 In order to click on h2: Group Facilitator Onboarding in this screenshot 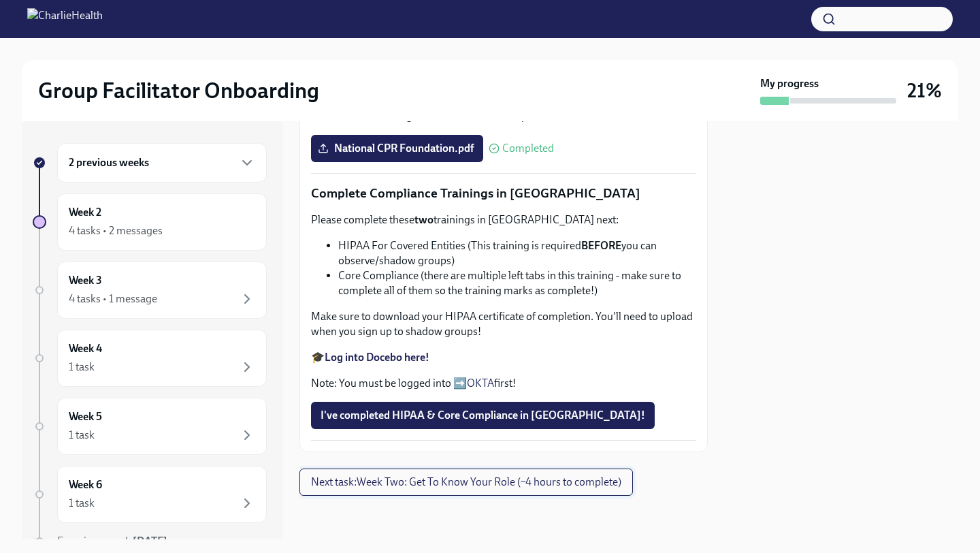, I will do `click(178, 91)`.